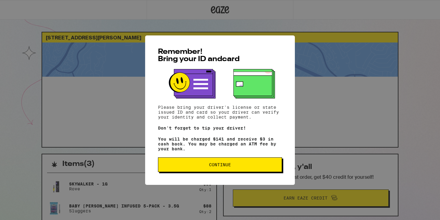 The height and width of the screenshot is (220, 440). I want to click on p: You will be charged $141 and receive $3 in cash back. You may be charged an ATM fee by your bank., so click(220, 144).